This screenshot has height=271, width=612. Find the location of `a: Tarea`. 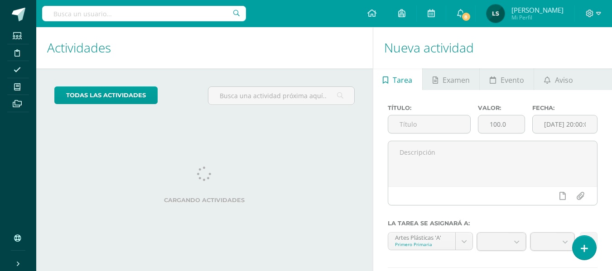

a: Tarea is located at coordinates (398, 79).